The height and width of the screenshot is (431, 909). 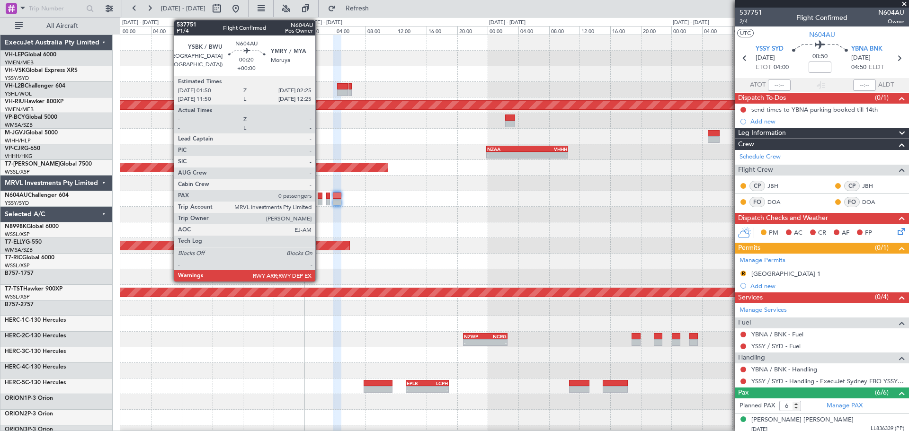 I want to click on span: Leg Information, so click(x=762, y=133).